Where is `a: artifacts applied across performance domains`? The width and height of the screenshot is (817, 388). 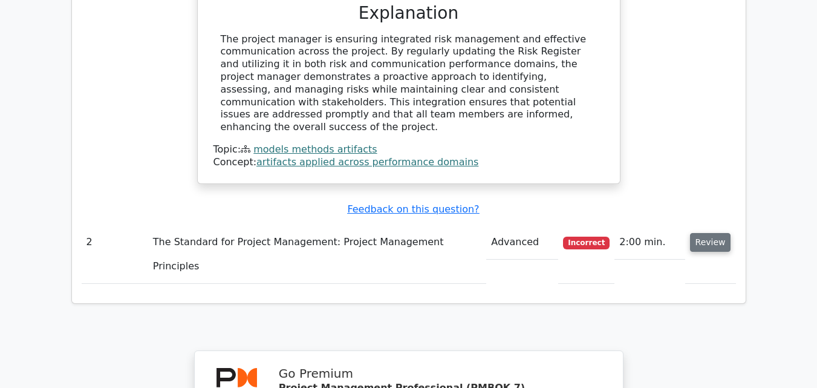
a: artifacts applied across performance domains is located at coordinates (367, 161).